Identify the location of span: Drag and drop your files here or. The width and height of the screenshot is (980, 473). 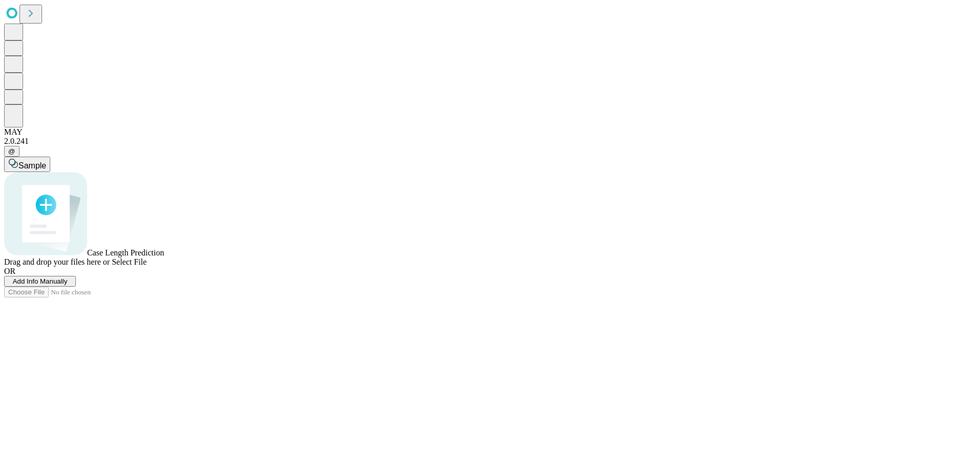
(57, 262).